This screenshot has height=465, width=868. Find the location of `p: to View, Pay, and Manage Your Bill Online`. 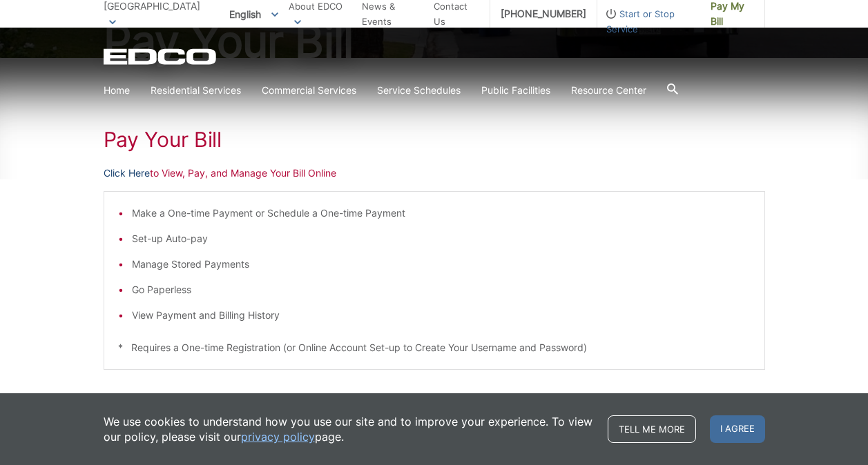

p: to View, Pay, and Manage Your Bill Online is located at coordinates (434, 173).